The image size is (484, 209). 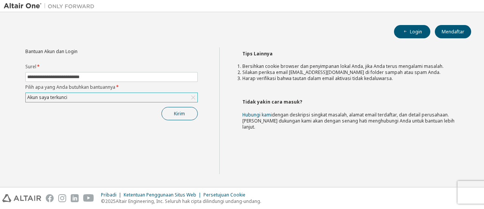 What do you see at coordinates (453, 31) in the screenshot?
I see `button: Mendaftar` at bounding box center [453, 31].